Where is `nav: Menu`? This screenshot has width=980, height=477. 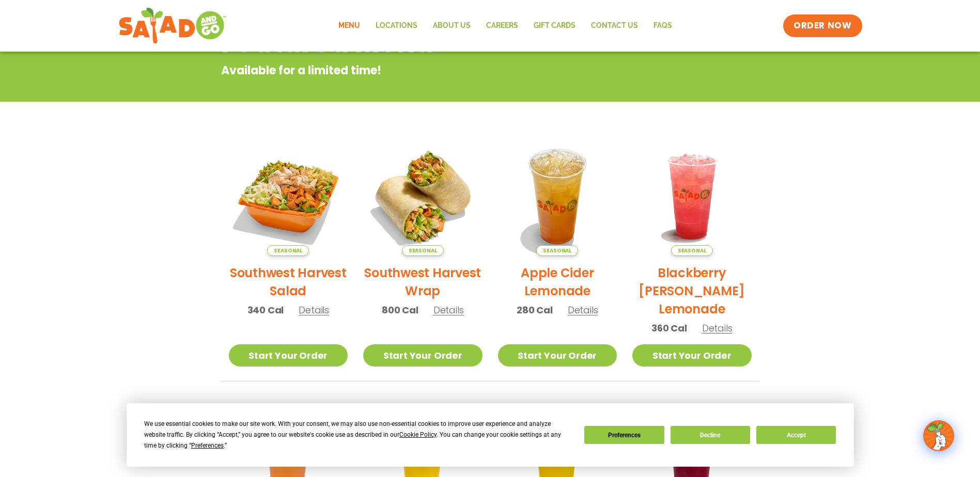 nav: Menu is located at coordinates (505, 26).